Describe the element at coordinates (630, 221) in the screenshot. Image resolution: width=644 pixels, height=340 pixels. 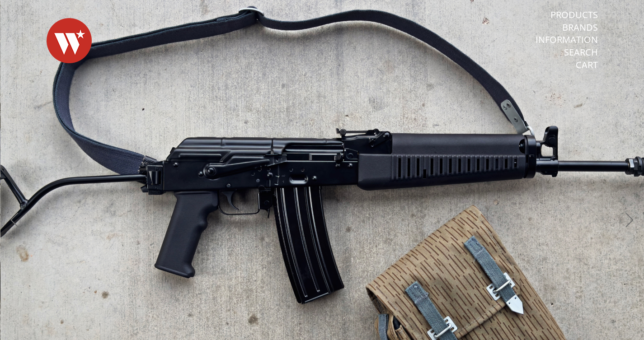
I see `button: Next` at that location.